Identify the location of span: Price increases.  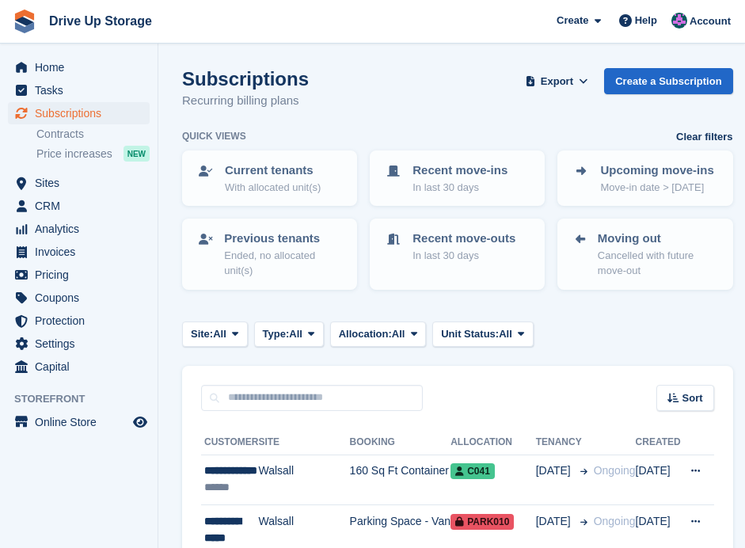
(74, 154).